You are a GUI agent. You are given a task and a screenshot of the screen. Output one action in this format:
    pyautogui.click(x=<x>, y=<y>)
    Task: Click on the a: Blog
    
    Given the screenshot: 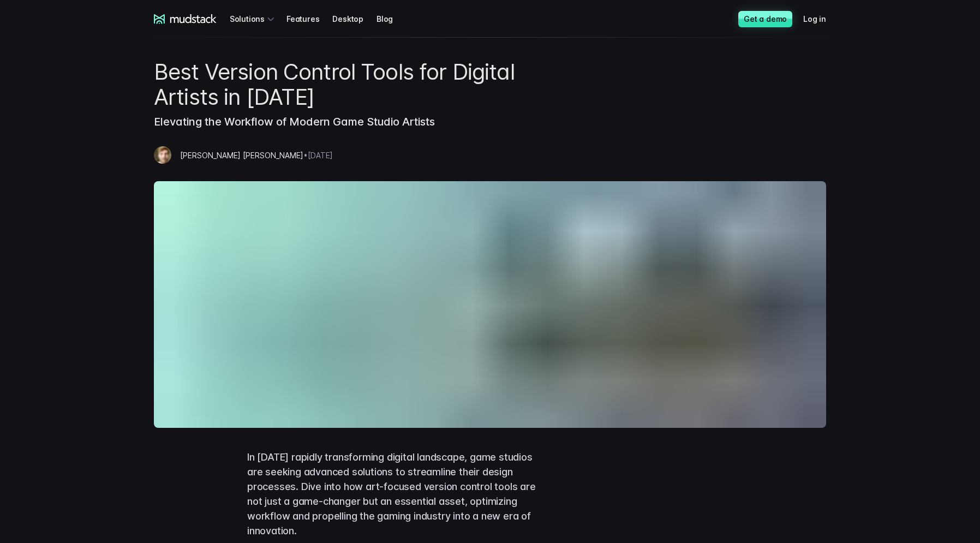 What is the action you would take?
    pyautogui.click(x=391, y=19)
    